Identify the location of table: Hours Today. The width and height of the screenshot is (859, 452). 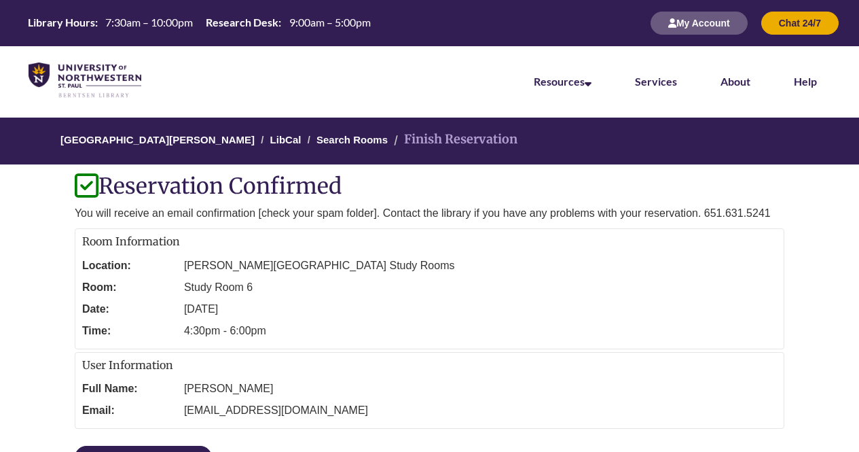
(199, 22).